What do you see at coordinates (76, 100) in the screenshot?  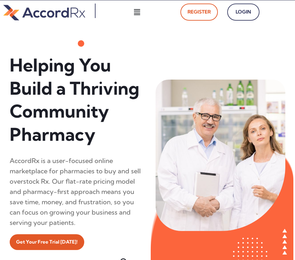 I see `h1: Helping You Build a Thriving Community Pharmacy` at bounding box center [76, 100].